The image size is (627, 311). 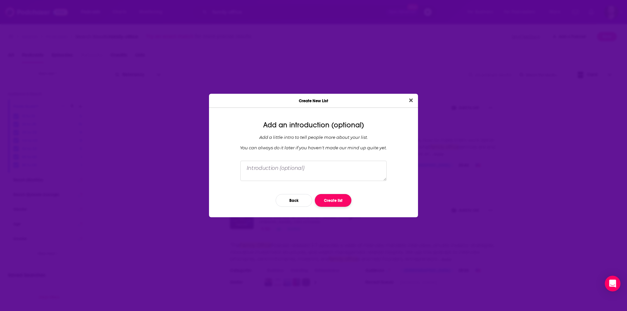 What do you see at coordinates (411, 100) in the screenshot?
I see `button: Close` at bounding box center [411, 100].